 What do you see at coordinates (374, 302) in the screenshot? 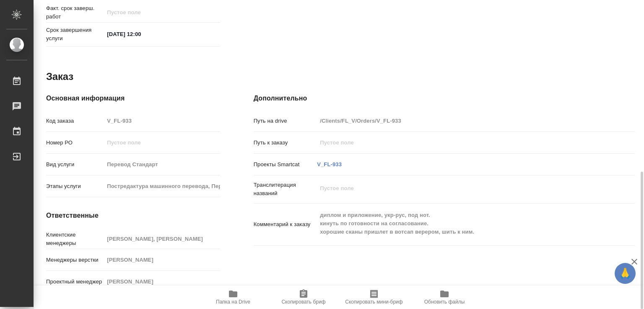
I see `span: Скопировать мини-бриф` at bounding box center [374, 302].